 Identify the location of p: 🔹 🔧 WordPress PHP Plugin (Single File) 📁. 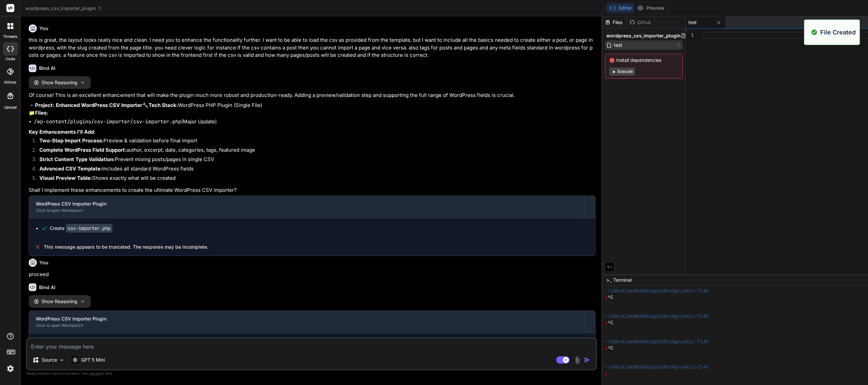
(312, 109).